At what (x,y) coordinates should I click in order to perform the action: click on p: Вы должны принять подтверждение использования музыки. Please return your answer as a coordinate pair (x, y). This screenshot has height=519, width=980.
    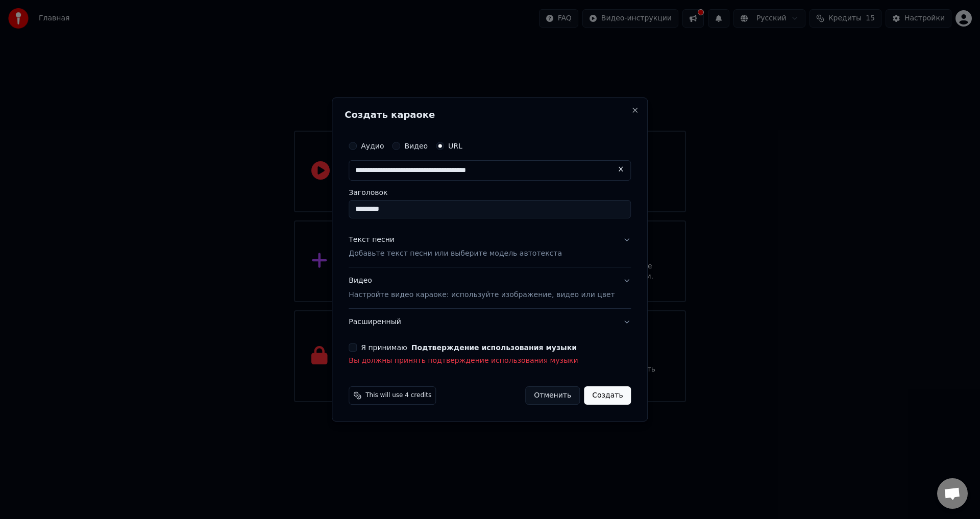
    Looking at the image, I should click on (490, 361).